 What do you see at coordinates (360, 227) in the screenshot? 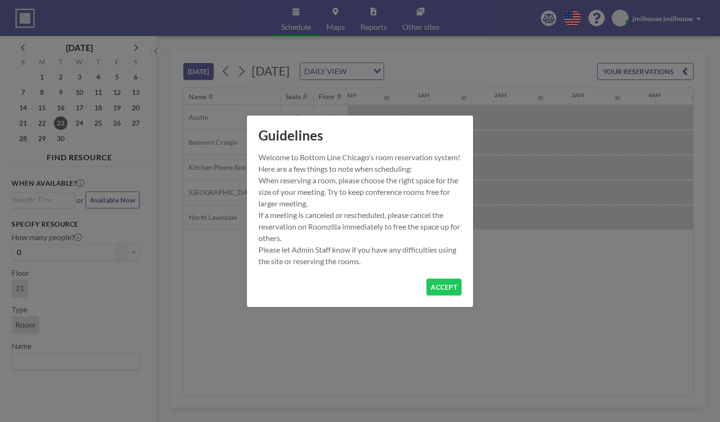
I see `p: If a meeting is canceled or rescheduled, please cancel the reservation on Roomzilla immediately t...` at bounding box center [360, 227].